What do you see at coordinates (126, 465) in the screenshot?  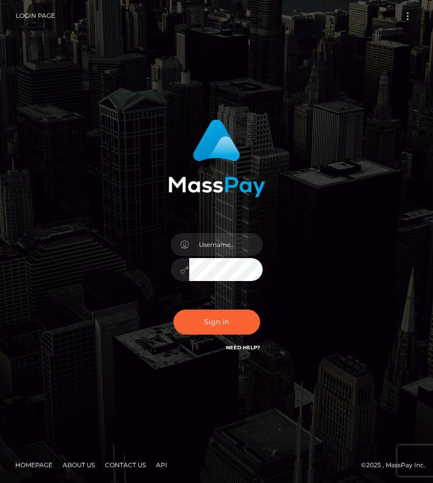 I see `a: Contact Us` at bounding box center [126, 465].